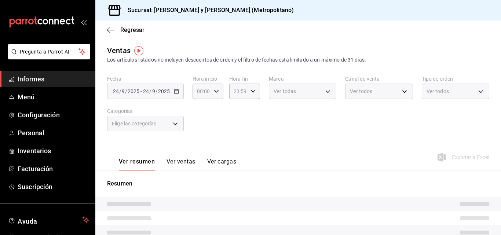 The image size is (501, 235). What do you see at coordinates (35, 187) in the screenshot?
I see `font: Suscripción` at bounding box center [35, 187].